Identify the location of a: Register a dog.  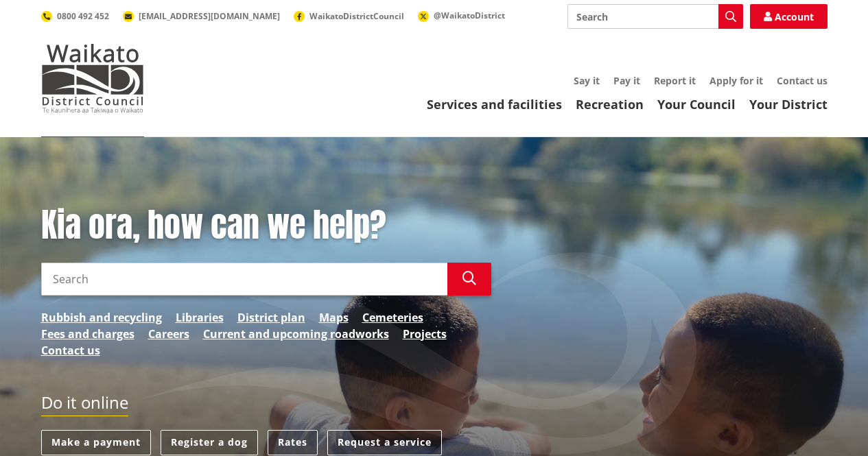
(209, 442).